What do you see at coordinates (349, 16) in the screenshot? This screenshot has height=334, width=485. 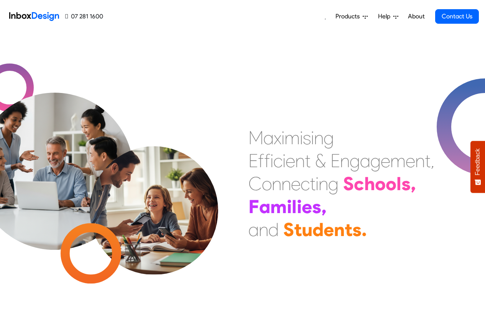 I see `span: Products` at bounding box center [349, 16].